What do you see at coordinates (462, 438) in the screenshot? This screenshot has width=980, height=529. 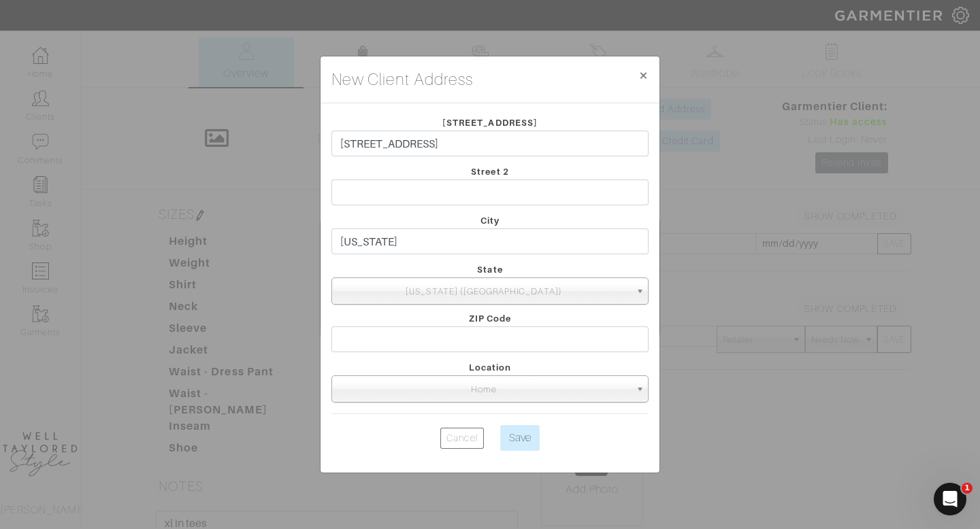 I see `a: Cancel` at bounding box center [462, 438].